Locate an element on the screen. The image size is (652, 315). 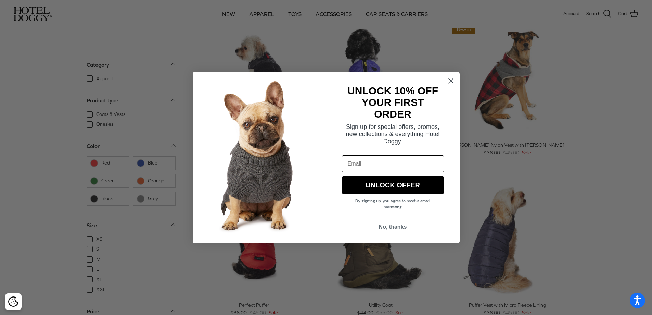
strong: UNLOCK 10% OFF YOUR FIRST ORDER is located at coordinates (393, 102).